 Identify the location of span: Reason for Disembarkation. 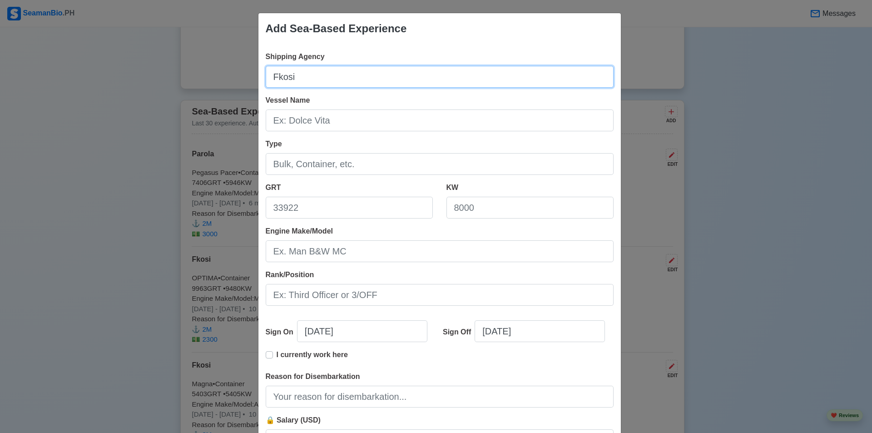
(313, 376).